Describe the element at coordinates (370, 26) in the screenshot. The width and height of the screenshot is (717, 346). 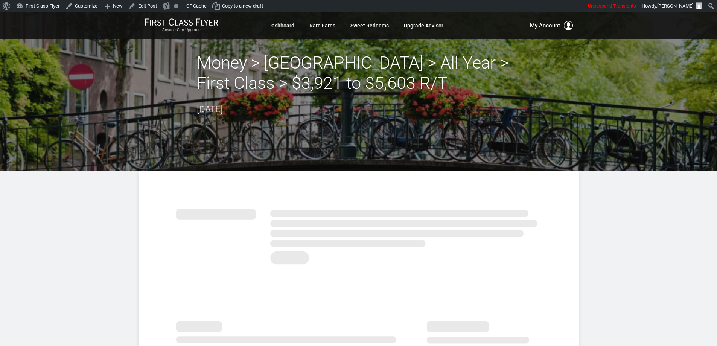
I see `a: Sweet Redeems` at that location.